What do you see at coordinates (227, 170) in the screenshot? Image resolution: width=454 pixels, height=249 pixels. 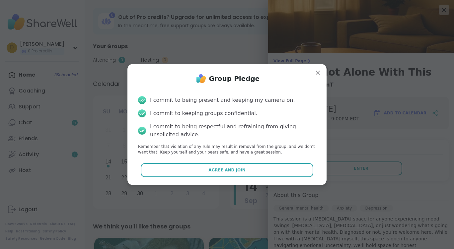 I see `span: Agree and Join` at bounding box center [227, 170].